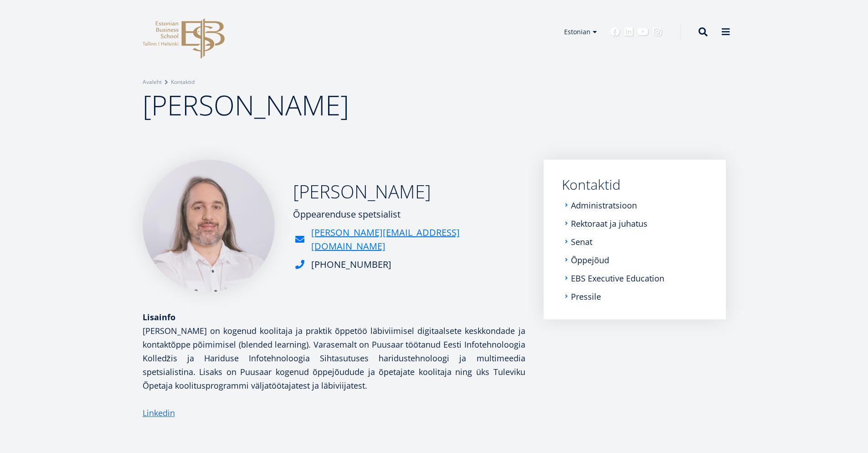 The image size is (868, 453). What do you see at coordinates (617, 278) in the screenshot?
I see `a: EBS Executive Education` at bounding box center [617, 278].